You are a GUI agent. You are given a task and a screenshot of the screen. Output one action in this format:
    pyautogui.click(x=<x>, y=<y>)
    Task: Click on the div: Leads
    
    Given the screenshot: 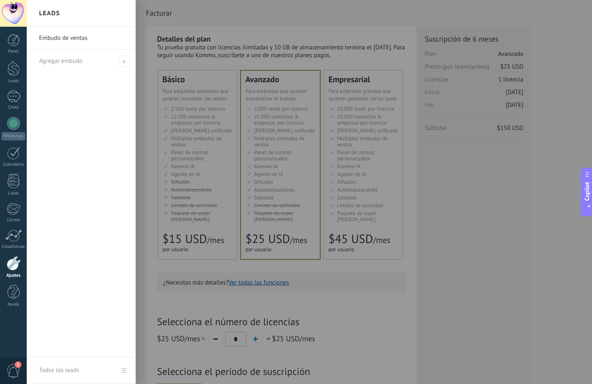 What is the action you would take?
    pyautogui.click(x=14, y=81)
    